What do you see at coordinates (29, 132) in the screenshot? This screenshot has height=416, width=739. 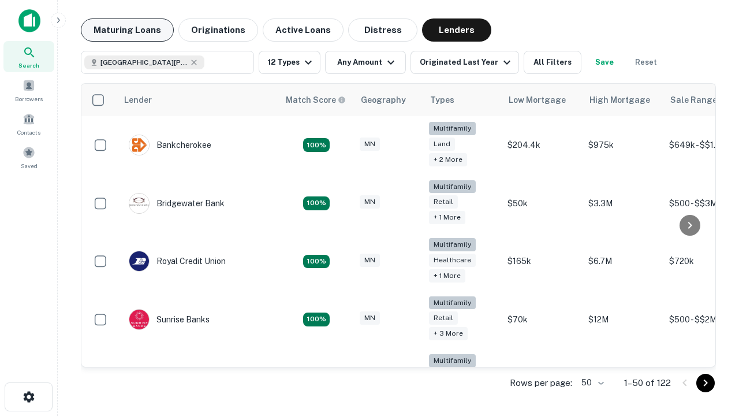 I see `span: Contacts` at bounding box center [29, 132].